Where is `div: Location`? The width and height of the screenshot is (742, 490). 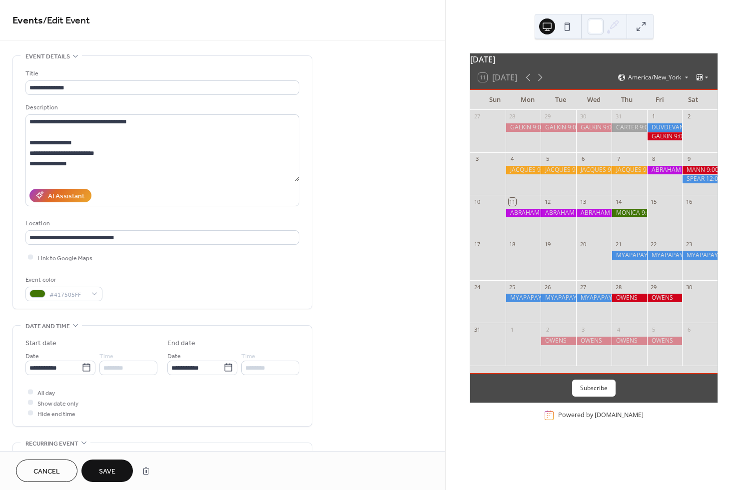 div: Location is located at coordinates (161, 223).